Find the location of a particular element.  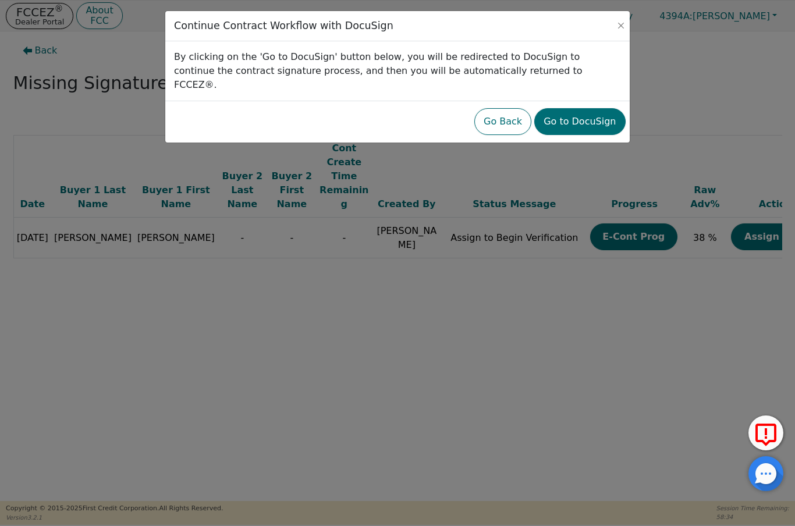

h3: Continue Contract Workflow with DocuSign is located at coordinates (283, 26).